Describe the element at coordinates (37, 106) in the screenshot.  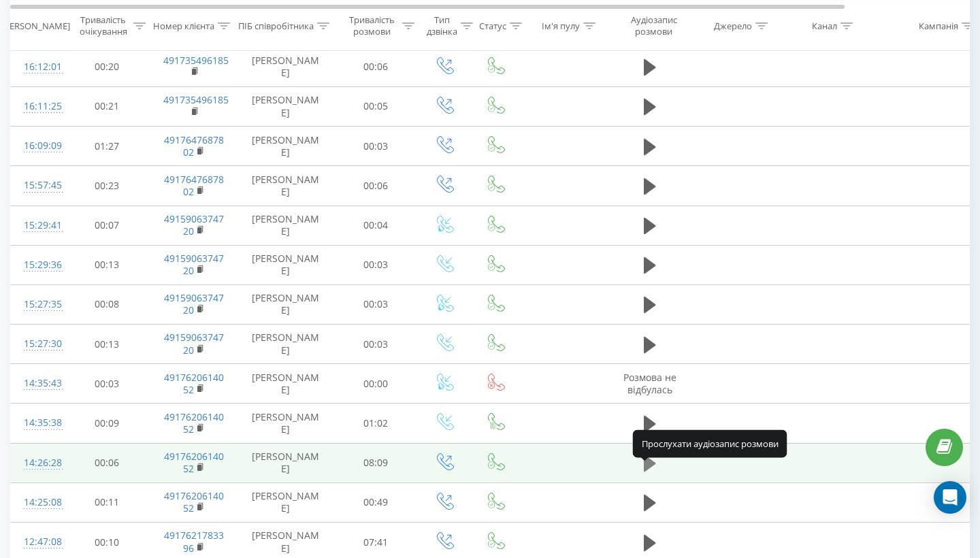
I see `div: 16:11:25` at that location.